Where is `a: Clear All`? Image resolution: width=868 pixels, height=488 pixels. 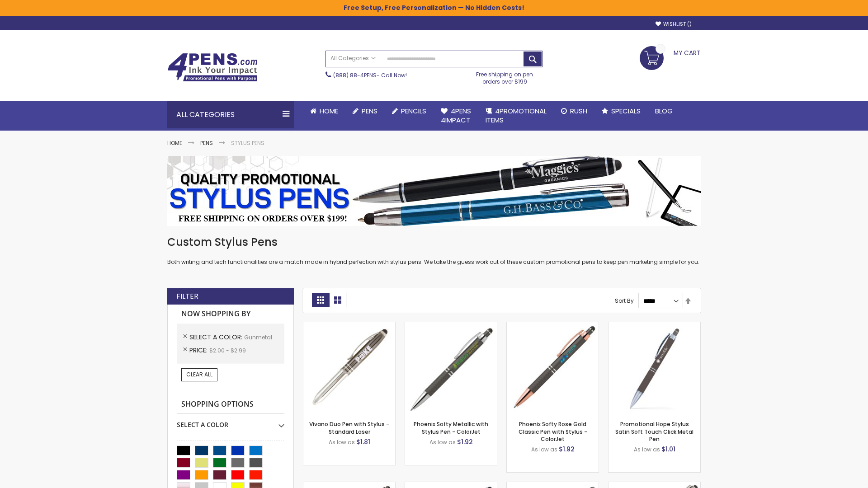 a: Clear All is located at coordinates (200, 375).